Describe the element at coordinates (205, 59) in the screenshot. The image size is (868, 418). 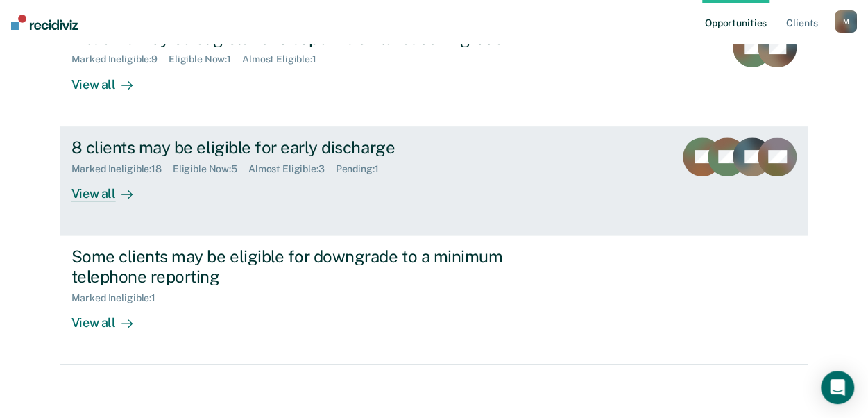
I see `div: Eligible Now : 1` at that location.